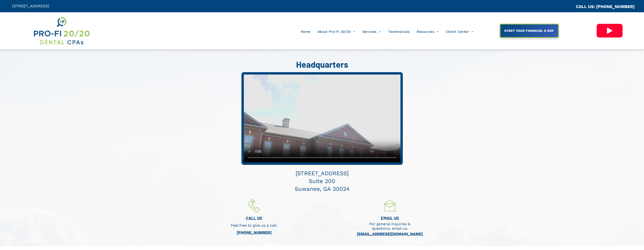  What do you see at coordinates (390, 226) in the screenshot?
I see `span: For general inquiries & questions, email us.` at bounding box center [390, 226].